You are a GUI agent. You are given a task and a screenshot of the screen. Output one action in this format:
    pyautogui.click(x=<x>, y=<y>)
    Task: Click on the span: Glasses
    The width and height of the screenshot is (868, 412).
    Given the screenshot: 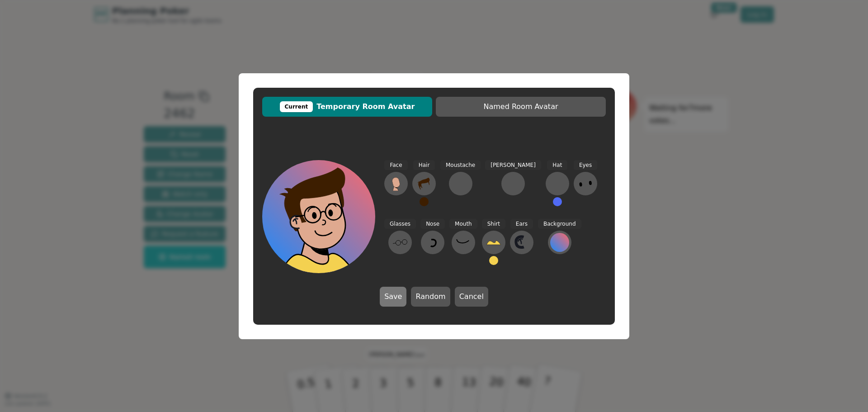 What is the action you would take?
    pyautogui.click(x=400, y=224)
    